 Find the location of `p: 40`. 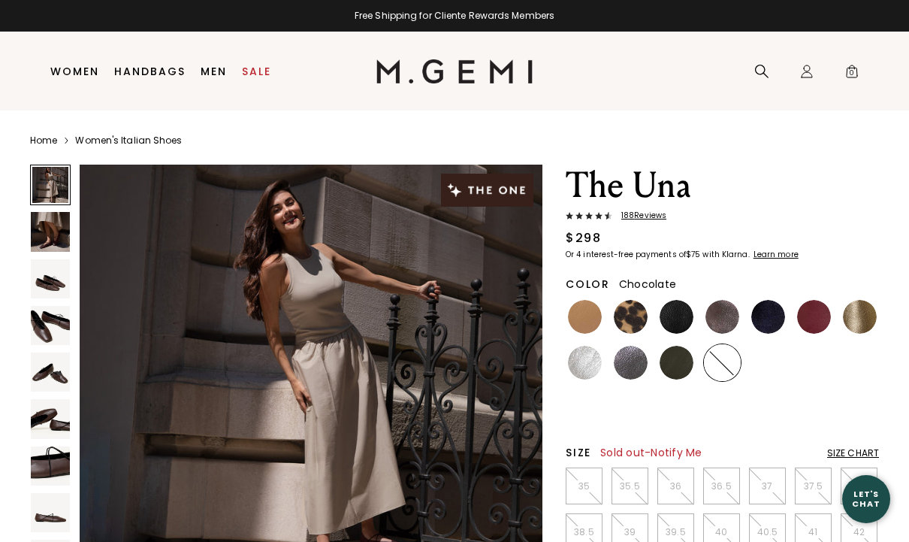

p: 40 is located at coordinates (721, 532).